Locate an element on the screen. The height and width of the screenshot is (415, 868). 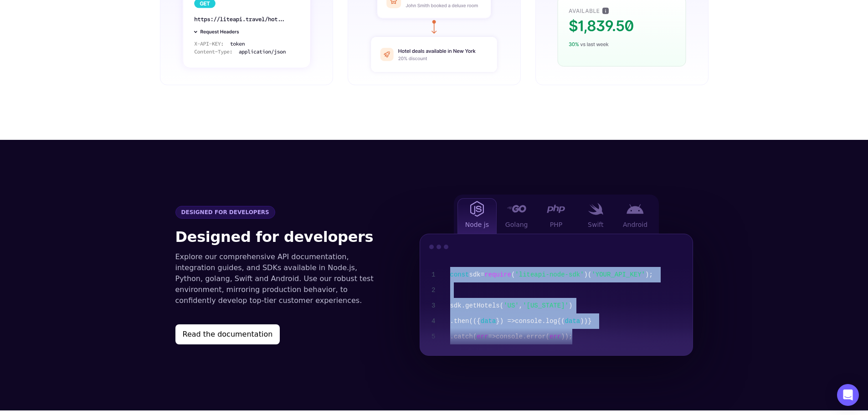
img: Android is located at coordinates (635, 209).